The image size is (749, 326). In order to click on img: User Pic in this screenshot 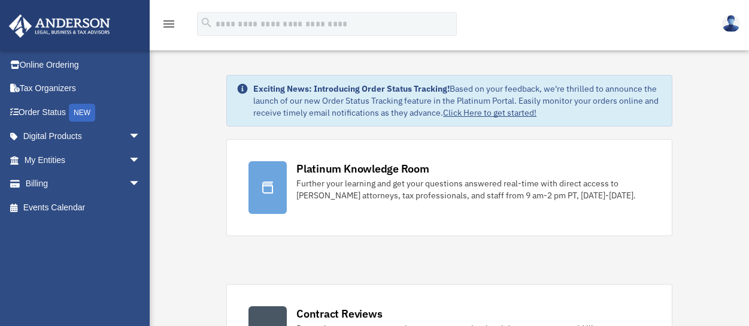, I will do `click(731, 23)`.